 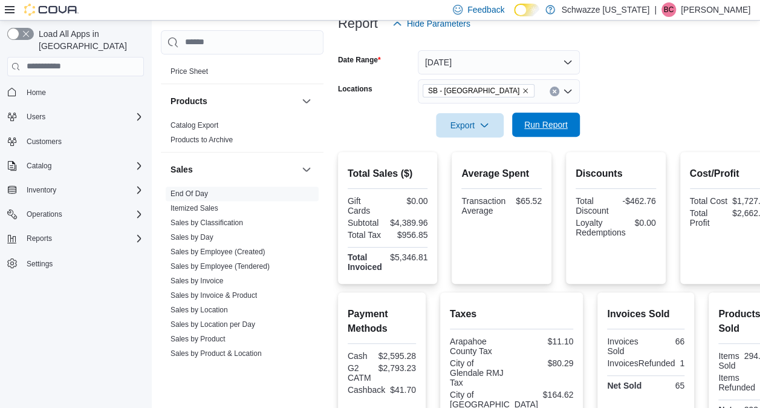 I want to click on a: Sales by Invoice & Product, so click(x=213, y=295).